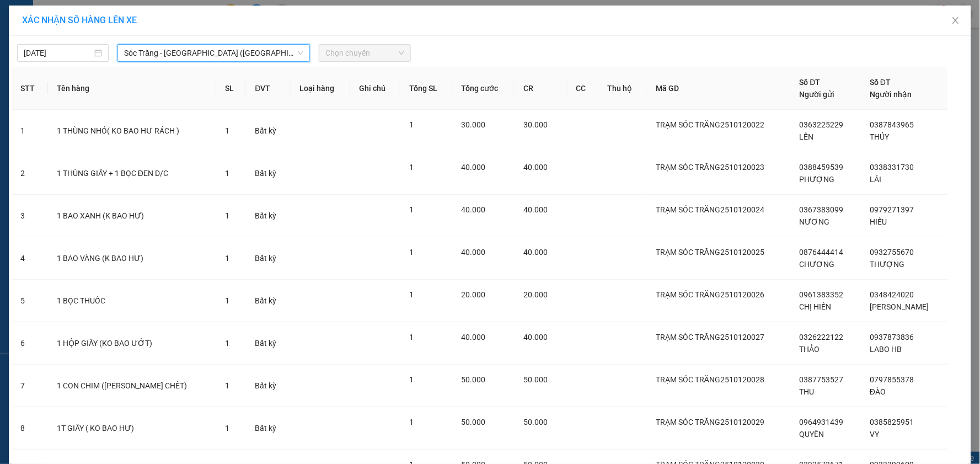  Describe the element at coordinates (365, 53) in the screenshot. I see `span: Chọn chuyến` at that location.